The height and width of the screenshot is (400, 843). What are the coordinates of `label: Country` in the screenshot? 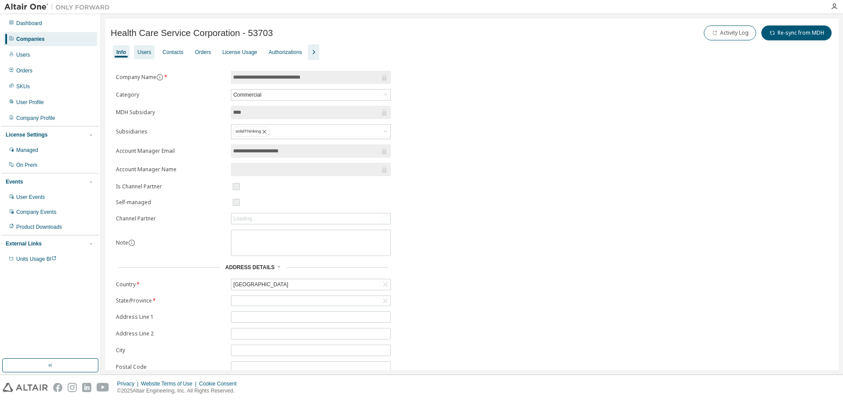 It's located at (171, 285).